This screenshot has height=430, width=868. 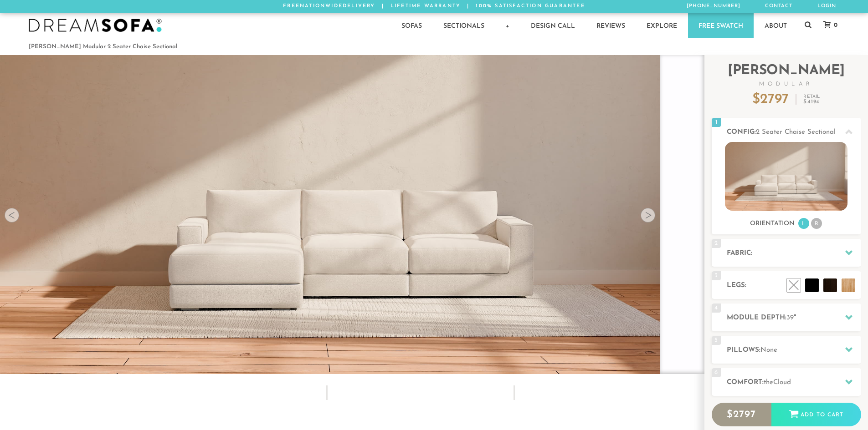 What do you see at coordinates (794, 350) in the screenshot?
I see `h2: Pillows:` at bounding box center [794, 350].